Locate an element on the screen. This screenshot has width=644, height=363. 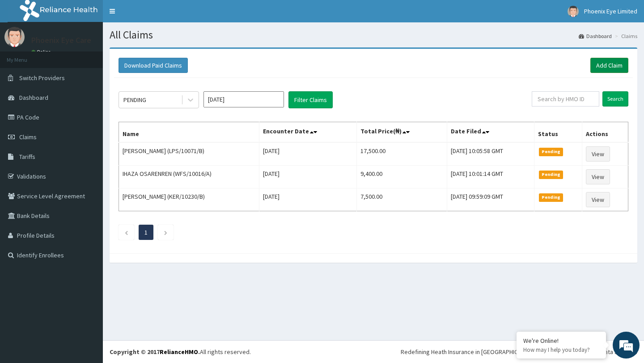
a: Previous page is located at coordinates (126, 232).